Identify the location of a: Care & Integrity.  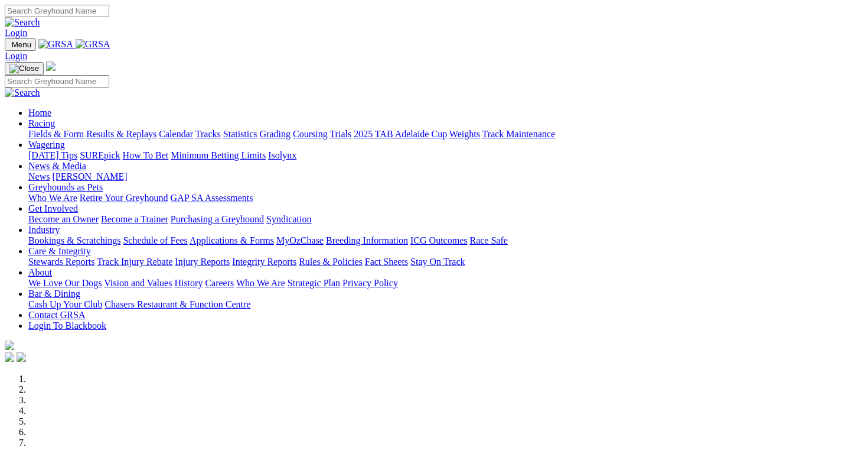
(59, 251).